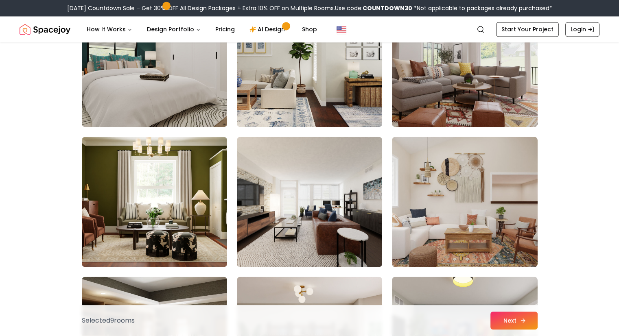  What do you see at coordinates (309, 202) in the screenshot?
I see `img: Room room-95` at bounding box center [309, 202].